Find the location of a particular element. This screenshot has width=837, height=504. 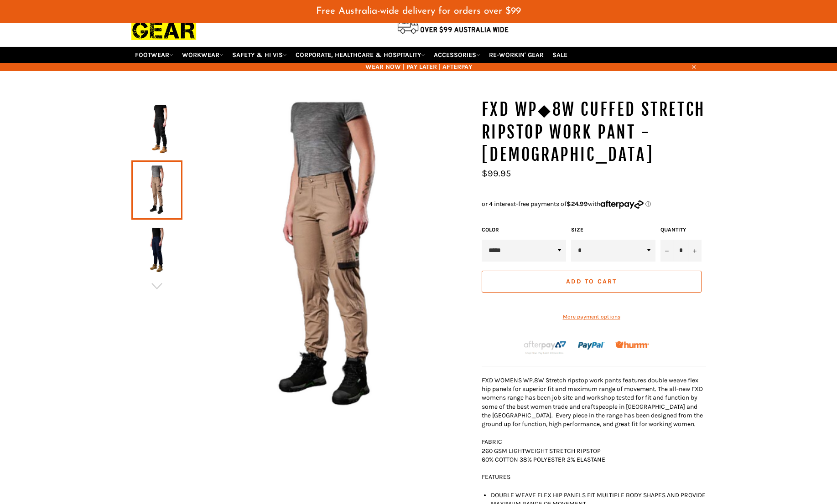

img: Humm_core_logo_RGB-01_300x60px_small_195d8312-4386-4de7-b182-0ef9b6303a37.png is located at coordinates (632, 345).